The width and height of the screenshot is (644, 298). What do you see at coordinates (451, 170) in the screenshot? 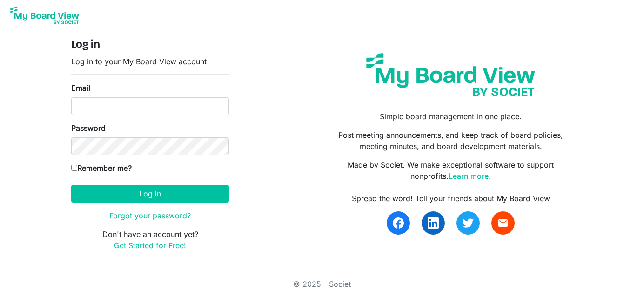
I see `p: Made by Societ. We make exceptional software to support nonprofits.` at bounding box center [451, 170].